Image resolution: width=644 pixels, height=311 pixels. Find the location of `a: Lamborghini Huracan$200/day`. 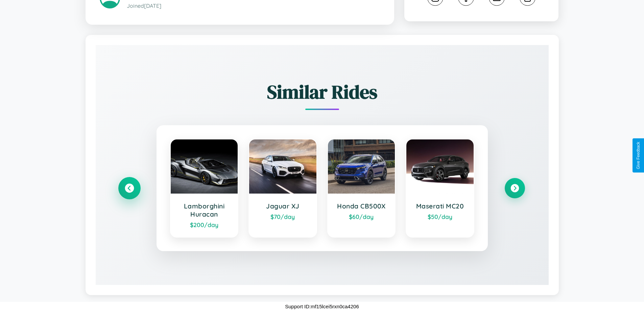

a: Lamborghini Huracan$200/day is located at coordinates (204, 188).